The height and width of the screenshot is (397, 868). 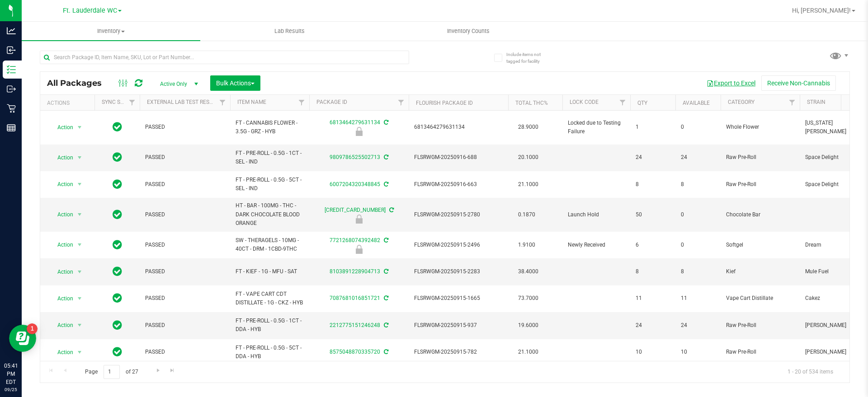 What do you see at coordinates (459, 299) in the screenshot?
I see `span: FLSRWGM-20250915-1665` at bounding box center [459, 299].